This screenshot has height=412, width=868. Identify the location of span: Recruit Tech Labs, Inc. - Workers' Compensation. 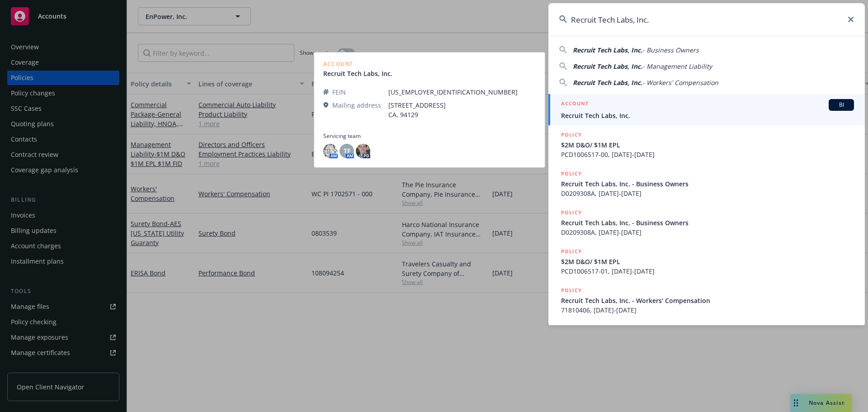
(708, 300).